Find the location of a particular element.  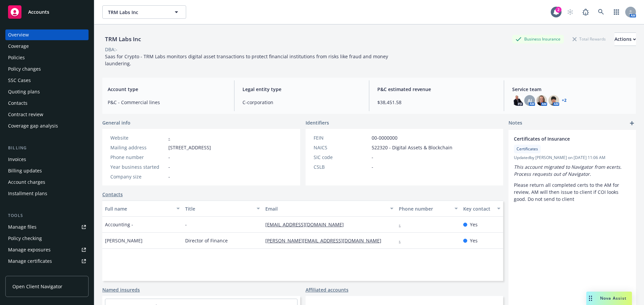

div: FEIN is located at coordinates (341, 138).